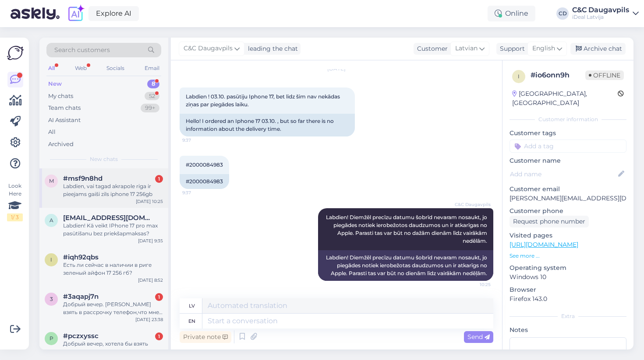 This screenshot has width=644, height=360. Describe the element at coordinates (568, 256) in the screenshot. I see `p: See more ...` at that location.